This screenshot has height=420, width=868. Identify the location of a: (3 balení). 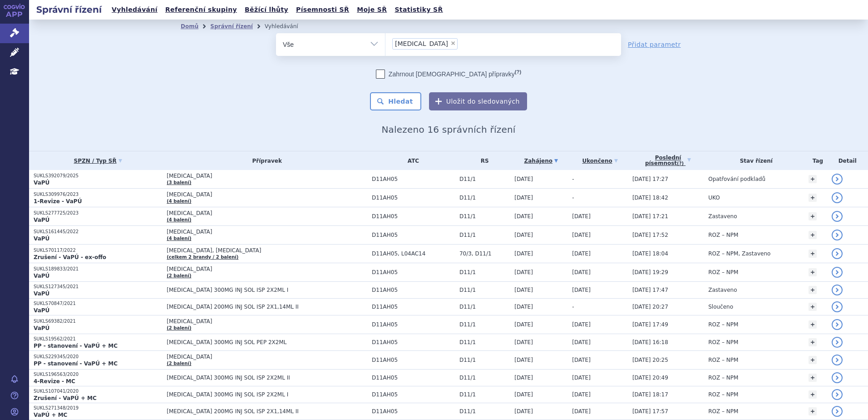
(179, 182).